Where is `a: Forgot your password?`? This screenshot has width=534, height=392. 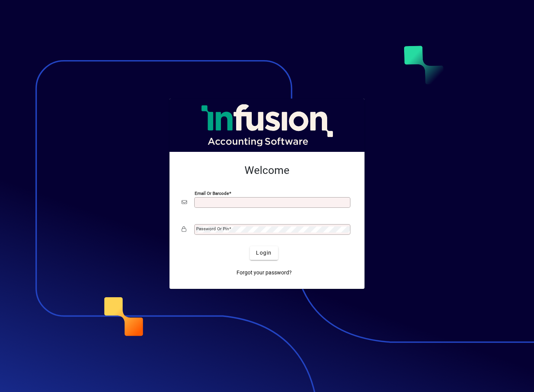
a: Forgot your password? is located at coordinates (264, 273).